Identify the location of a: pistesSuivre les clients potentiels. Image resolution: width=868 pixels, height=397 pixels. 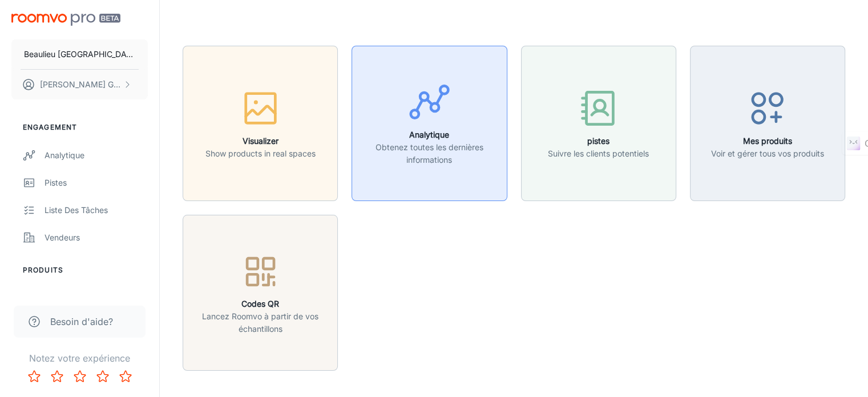
(599, 123).